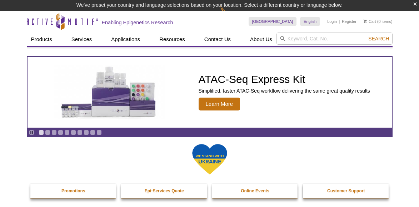 Image resolution: width=419 pixels, height=207 pixels. I want to click on a: Services, so click(82, 39).